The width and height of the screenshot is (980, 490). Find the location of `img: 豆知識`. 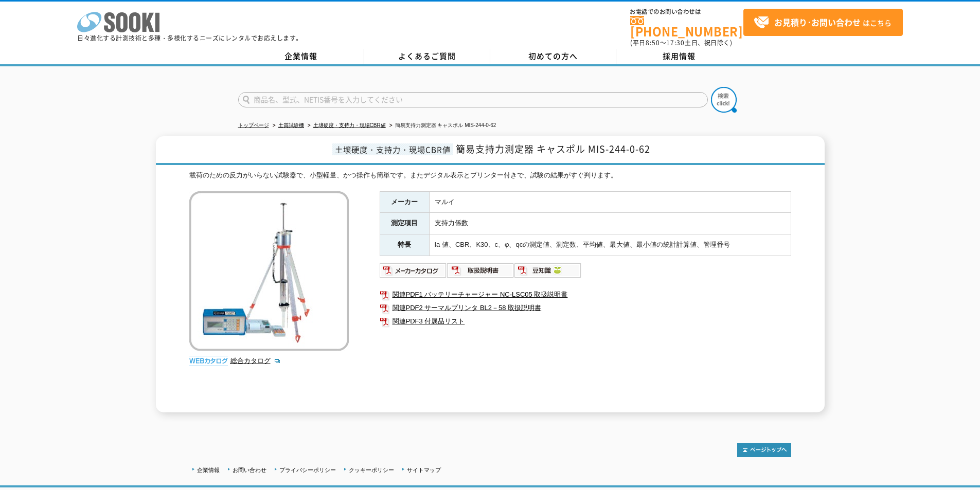

img: 豆知識 is located at coordinates (548, 270).